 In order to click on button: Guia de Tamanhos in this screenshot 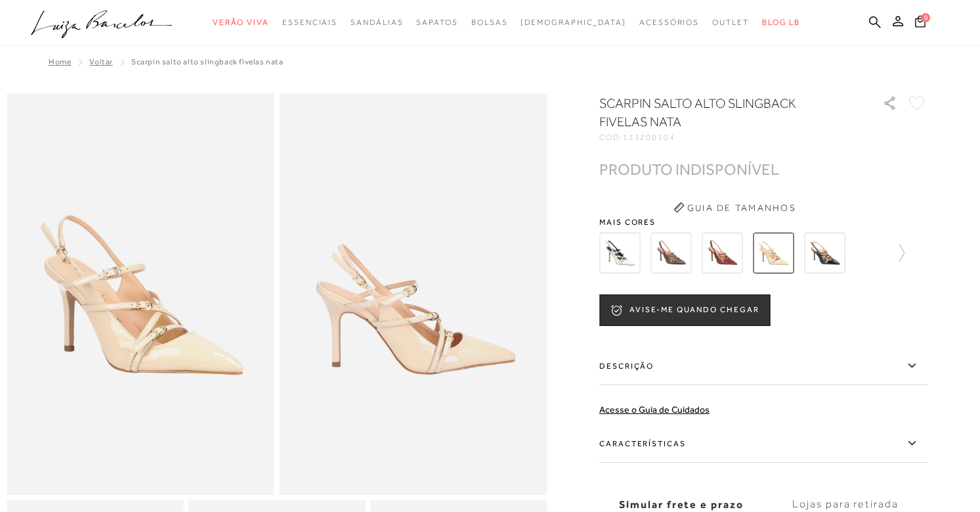, I will do `click(735, 208)`.